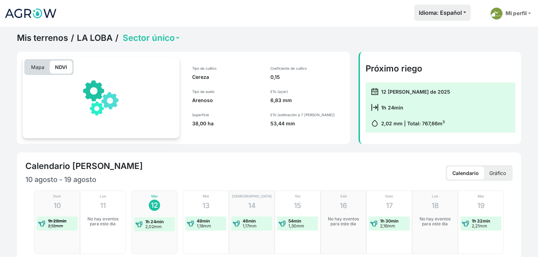  I want to click on p: 2,21mm, so click(480, 226).